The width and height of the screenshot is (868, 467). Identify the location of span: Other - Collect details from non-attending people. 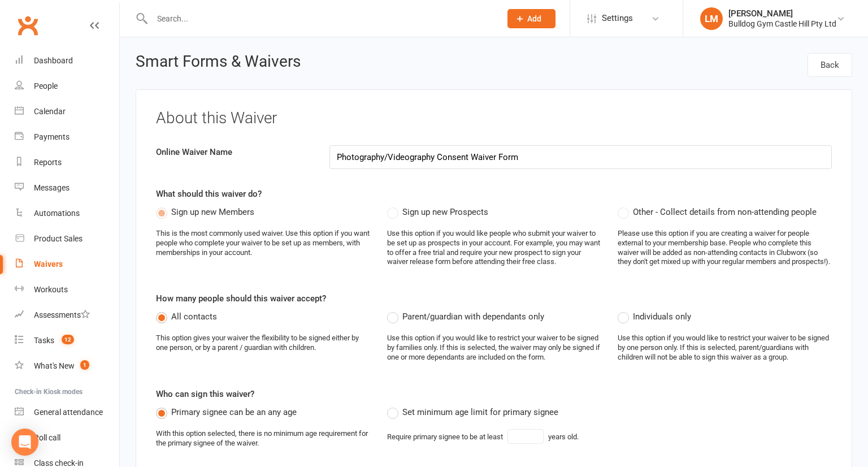
(725, 211).